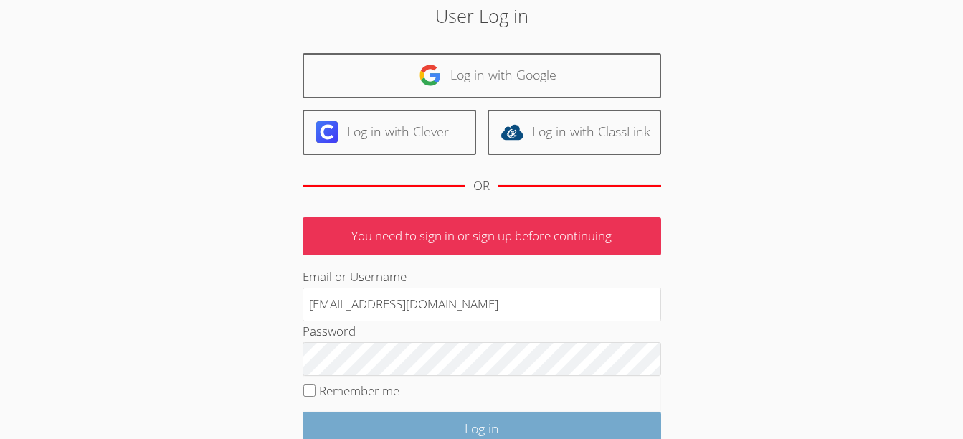 Image resolution: width=963 pixels, height=439 pixels. I want to click on p: You need to sign in or sign up before continuing, so click(482, 236).